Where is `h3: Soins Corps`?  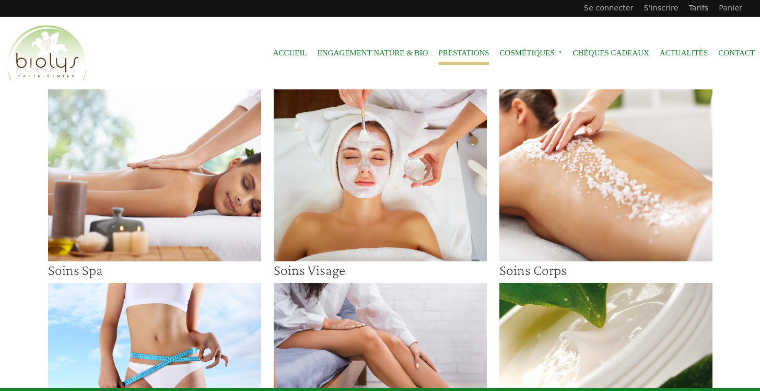 h3: Soins Corps is located at coordinates (606, 270).